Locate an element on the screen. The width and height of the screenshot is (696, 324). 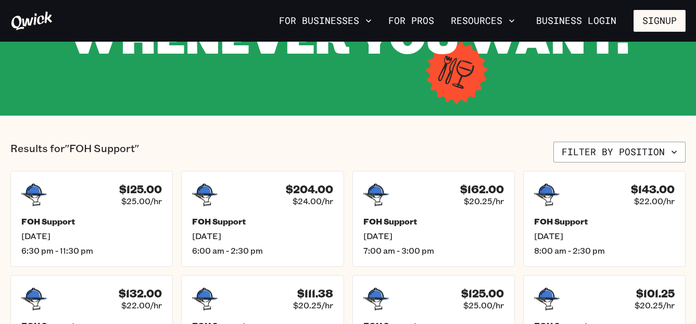
span: 6:00 am - 2:30 pm is located at coordinates (262, 250).